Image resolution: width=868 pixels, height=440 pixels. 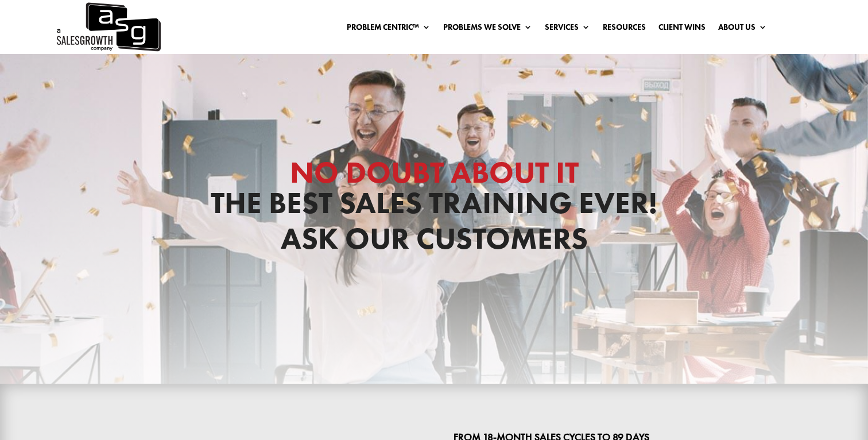 What do you see at coordinates (434, 241) in the screenshot?
I see `h1: Ask Our Customers` at bounding box center [434, 241].